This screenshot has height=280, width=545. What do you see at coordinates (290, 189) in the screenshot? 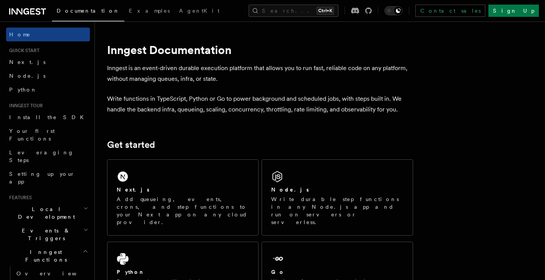
I see `h2: Node.js` at bounding box center [290, 189].